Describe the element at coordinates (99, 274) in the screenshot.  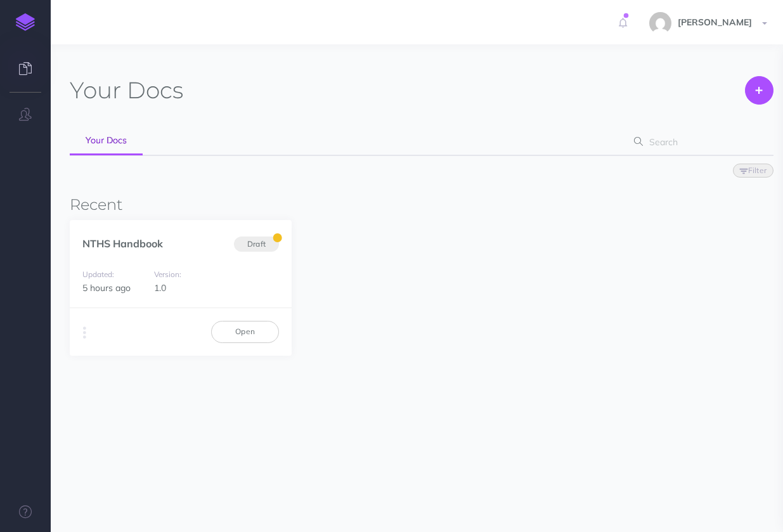
I see `small: Updated:` at that location.